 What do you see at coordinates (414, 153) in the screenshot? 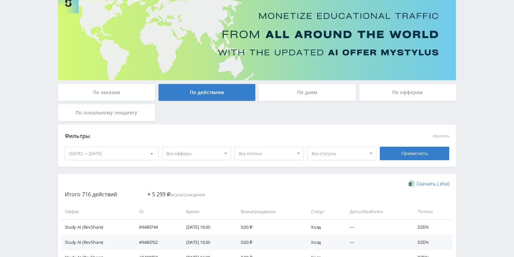
I see `div: Применить` at bounding box center [414, 153].